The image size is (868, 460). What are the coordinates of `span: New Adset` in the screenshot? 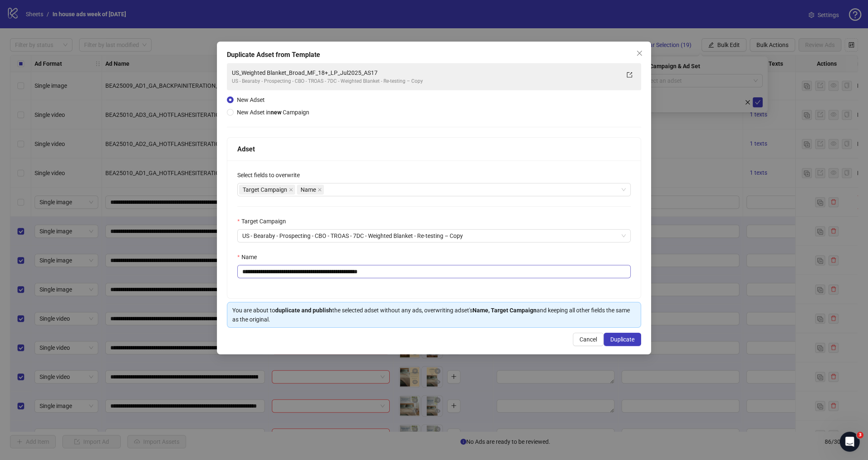 It's located at (251, 100).